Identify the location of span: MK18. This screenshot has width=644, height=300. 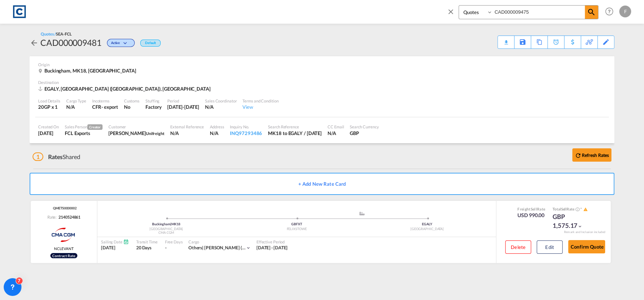
(176, 224).